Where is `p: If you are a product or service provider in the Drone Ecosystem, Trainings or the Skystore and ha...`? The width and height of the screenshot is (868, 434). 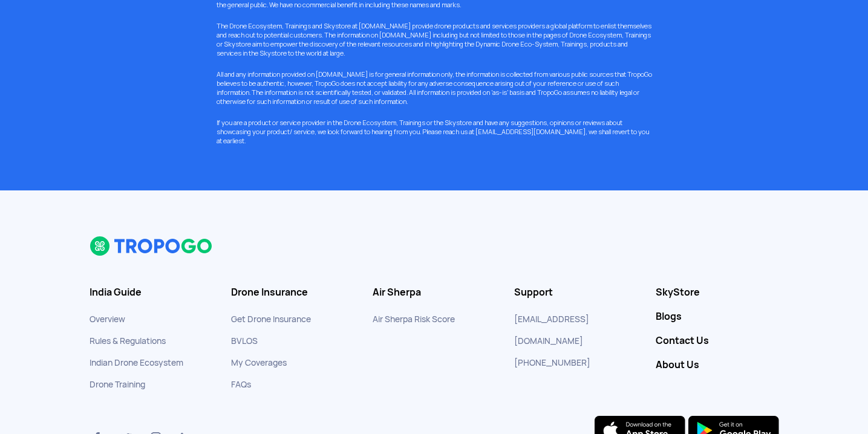
p: If you are a product or service provider in the Drone Ecosystem, Trainings or the Skystore and ha... is located at coordinates (434, 132).